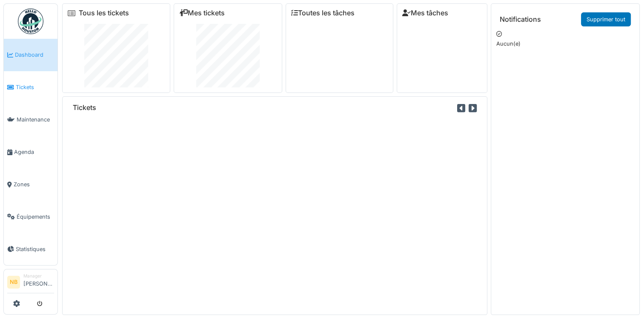  I want to click on h6: Tickets, so click(84, 108).